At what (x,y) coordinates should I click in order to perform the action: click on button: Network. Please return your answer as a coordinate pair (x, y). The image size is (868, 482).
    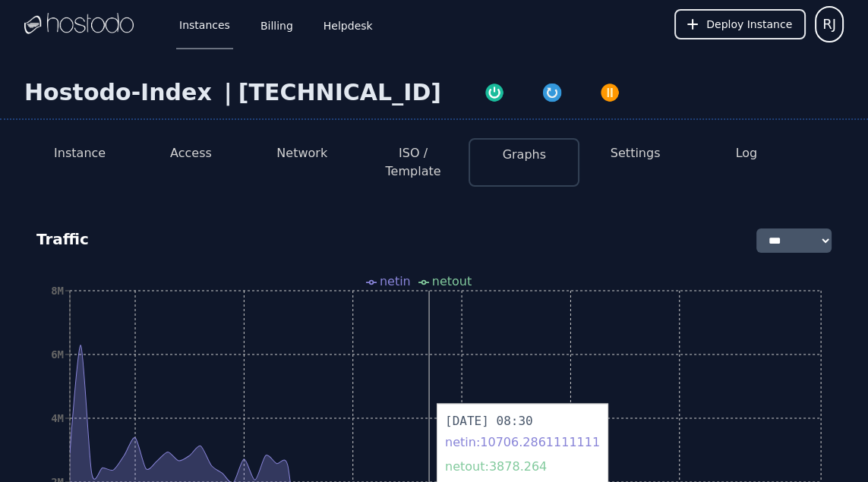
    Looking at the image, I should click on (302, 154).